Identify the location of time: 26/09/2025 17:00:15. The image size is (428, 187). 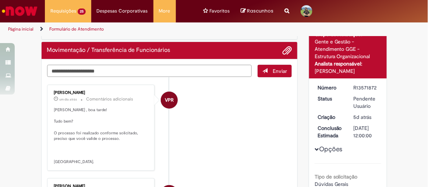
(363, 117).